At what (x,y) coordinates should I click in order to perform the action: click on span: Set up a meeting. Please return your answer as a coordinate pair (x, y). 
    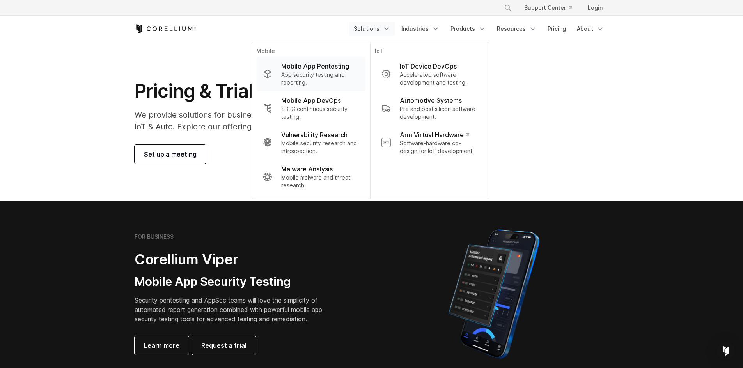
    Looking at the image, I should click on (170, 154).